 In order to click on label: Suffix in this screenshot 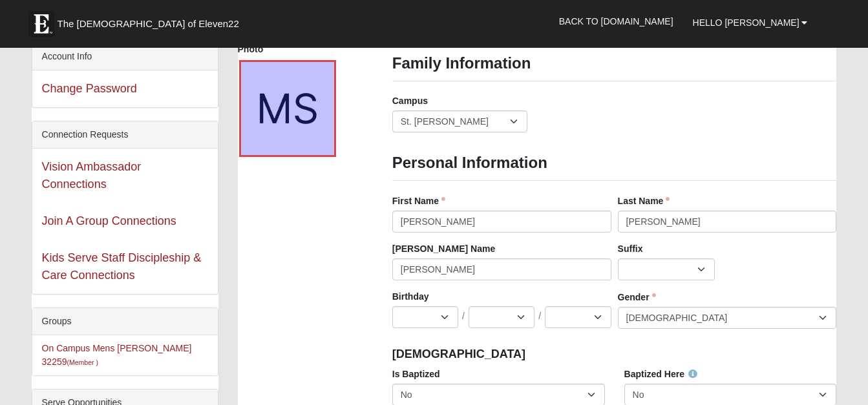, I will do `click(630, 249)`.